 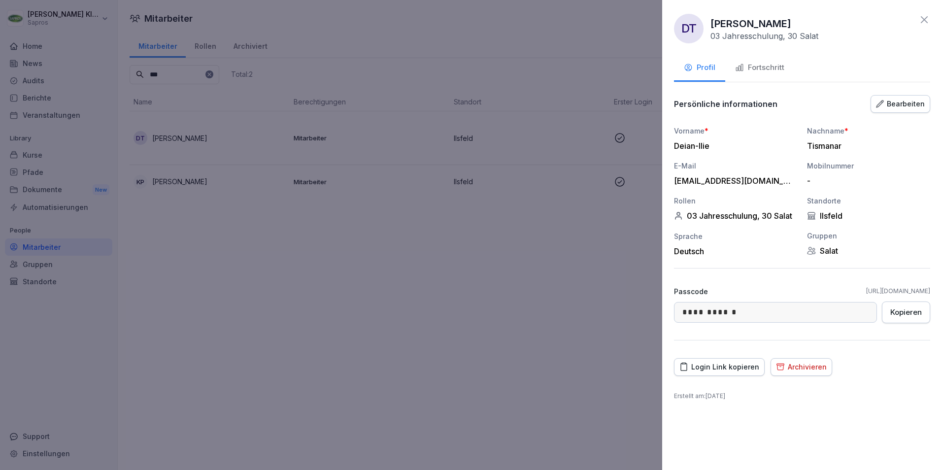 What do you see at coordinates (733, 146) in the screenshot?
I see `div: Deian-Ilie` at bounding box center [733, 146].